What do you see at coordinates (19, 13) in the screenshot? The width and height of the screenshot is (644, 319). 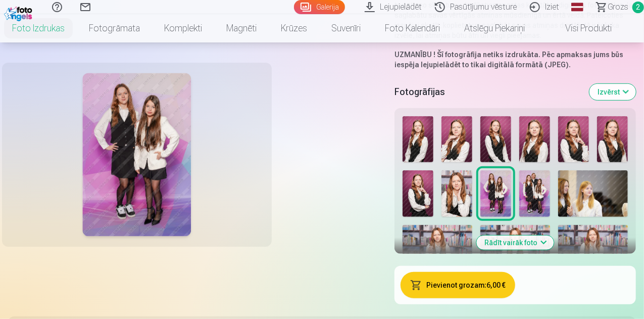 I see `img: /fa1` at bounding box center [19, 13].